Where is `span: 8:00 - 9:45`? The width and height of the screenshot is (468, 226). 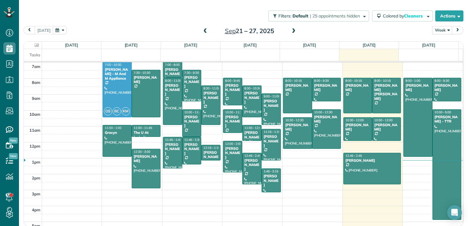 span: 8:00 - 9:45 is located at coordinates (232, 81).